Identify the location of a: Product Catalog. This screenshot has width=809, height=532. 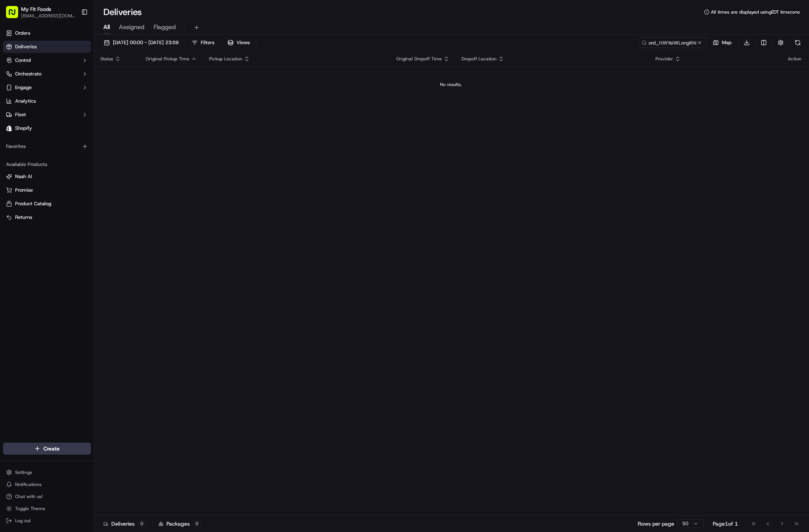
(47, 204).